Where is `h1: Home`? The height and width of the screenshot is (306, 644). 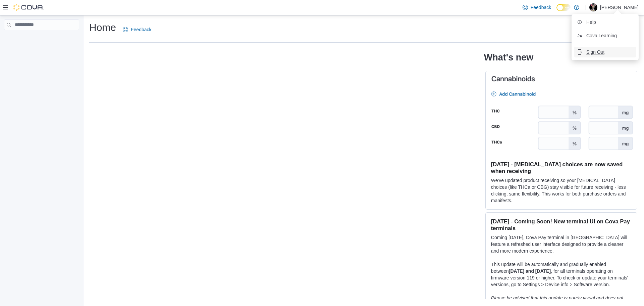
h1: Home is located at coordinates (102, 27).